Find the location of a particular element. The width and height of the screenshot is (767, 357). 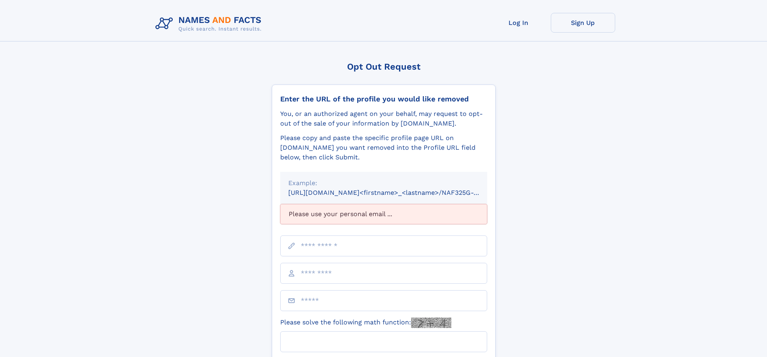

div: Example: is located at coordinates (384, 183).